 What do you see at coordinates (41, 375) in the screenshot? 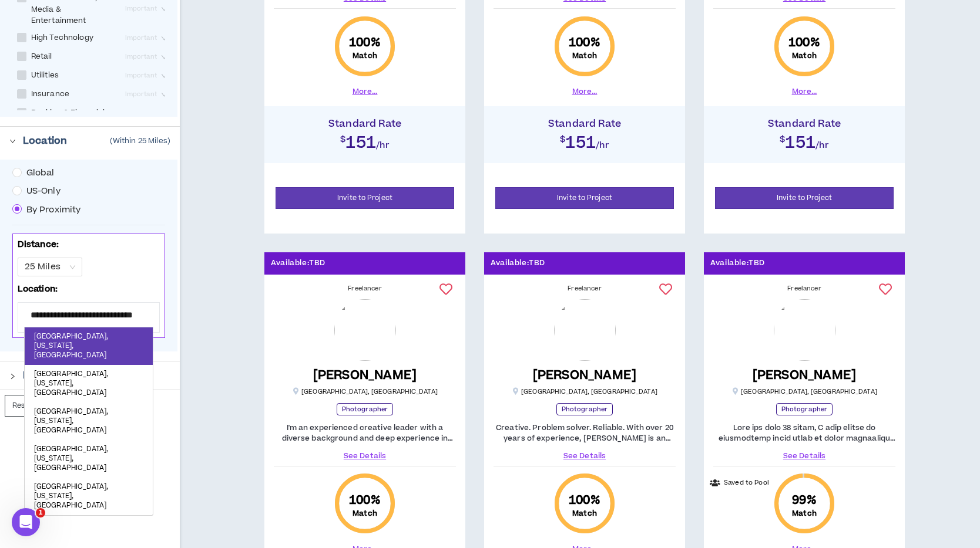
I see `p: Brands` at bounding box center [41, 375].